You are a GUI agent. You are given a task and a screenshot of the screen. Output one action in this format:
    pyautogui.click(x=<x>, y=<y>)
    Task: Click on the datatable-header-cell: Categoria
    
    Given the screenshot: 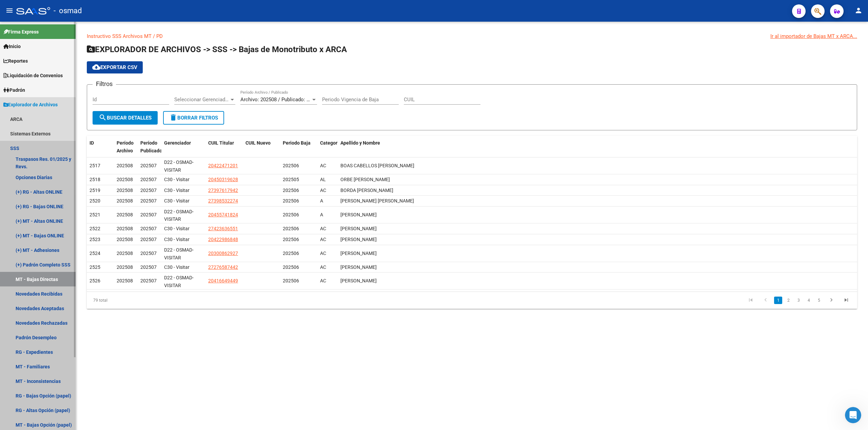 What is the action you would take?
    pyautogui.click(x=328, y=147)
    